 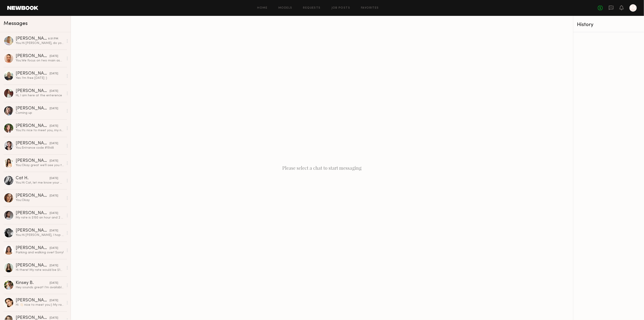 What do you see at coordinates (341, 8) in the screenshot?
I see `a: Job Posts` at bounding box center [341, 8].